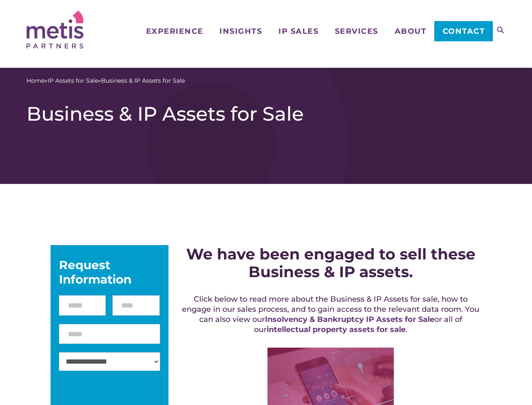  I want to click on div: Request Information, so click(109, 272).